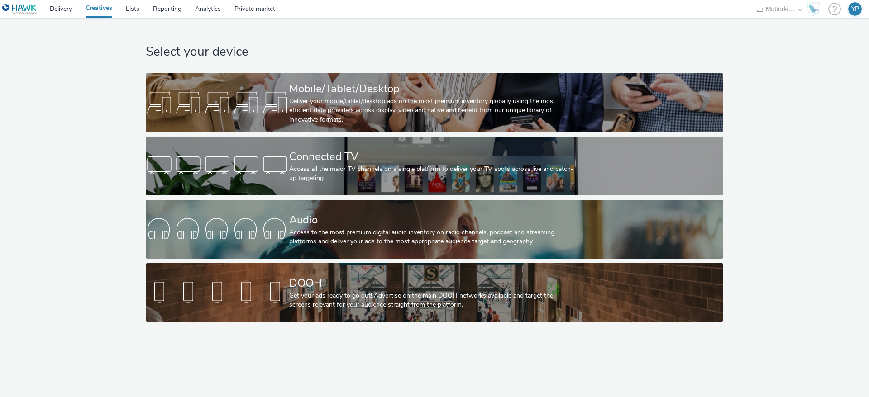 This screenshot has width=869, height=397. What do you see at coordinates (19, 9) in the screenshot?
I see `img: undefined Logo` at bounding box center [19, 9].